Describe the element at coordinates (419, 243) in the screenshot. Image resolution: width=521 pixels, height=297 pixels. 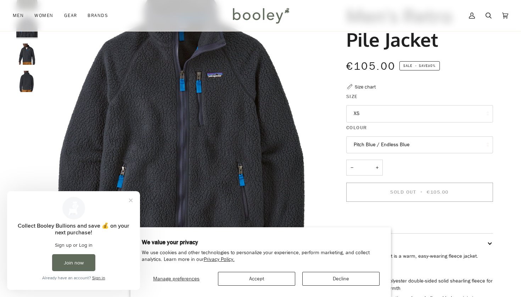
I see `button: Description` at that location.